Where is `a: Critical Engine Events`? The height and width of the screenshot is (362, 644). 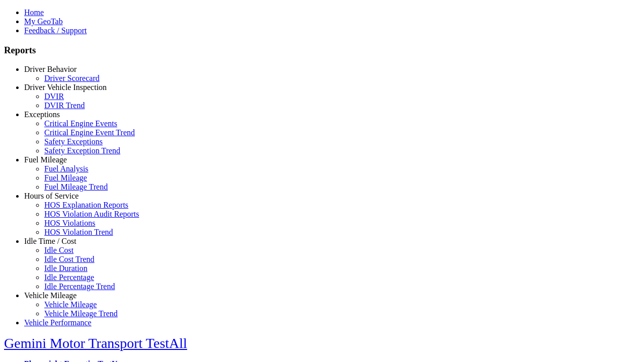
a: Critical Engine Events is located at coordinates (80, 123).